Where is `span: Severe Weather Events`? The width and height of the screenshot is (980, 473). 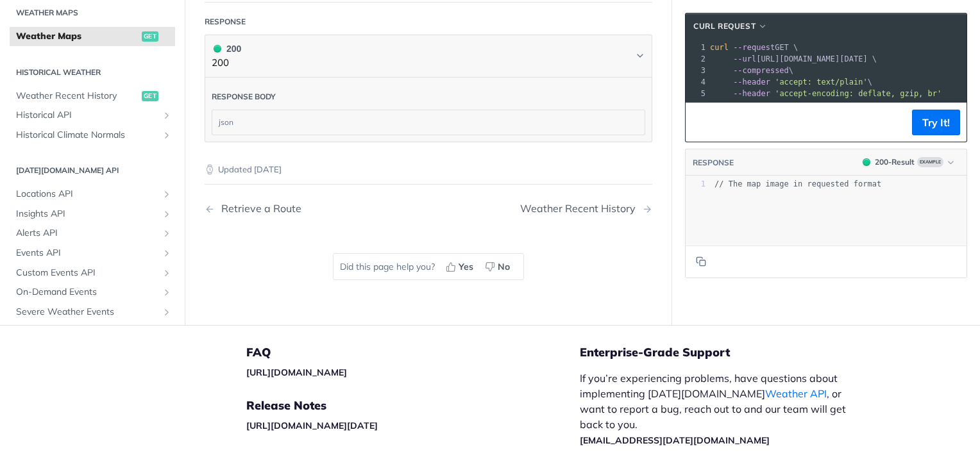 span: Severe Weather Events is located at coordinates (87, 312).